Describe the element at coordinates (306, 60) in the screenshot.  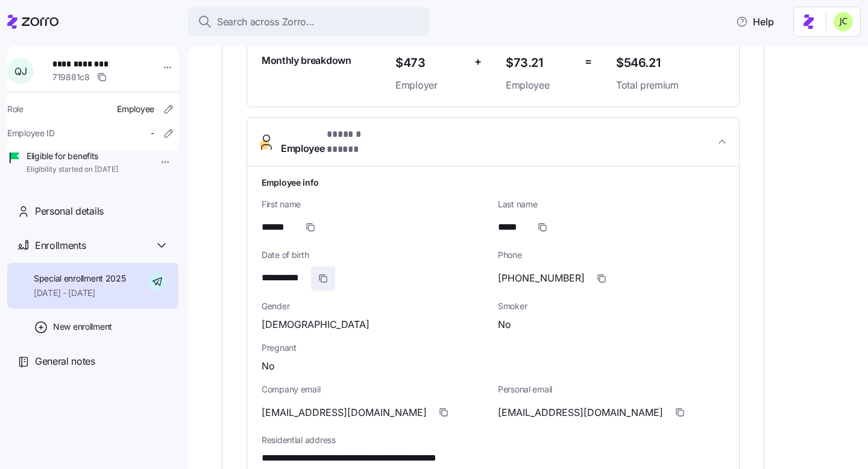
I see `span: Monthly breakdown` at that location.